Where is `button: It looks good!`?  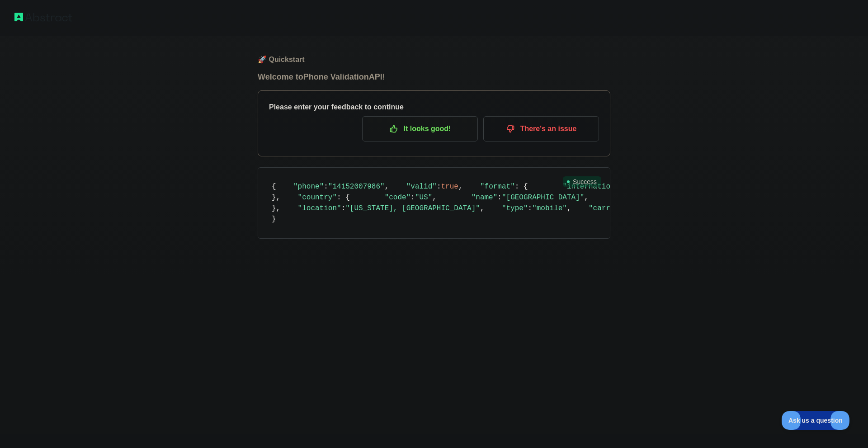 button: It looks good! is located at coordinates (420, 128).